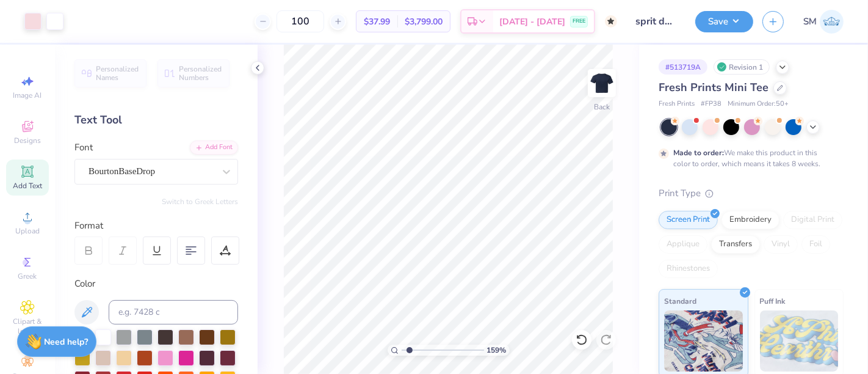 This screenshot has width=868, height=374. I want to click on div: We make this product in this color to order, which means it takes 8 weeks., so click(749, 158).